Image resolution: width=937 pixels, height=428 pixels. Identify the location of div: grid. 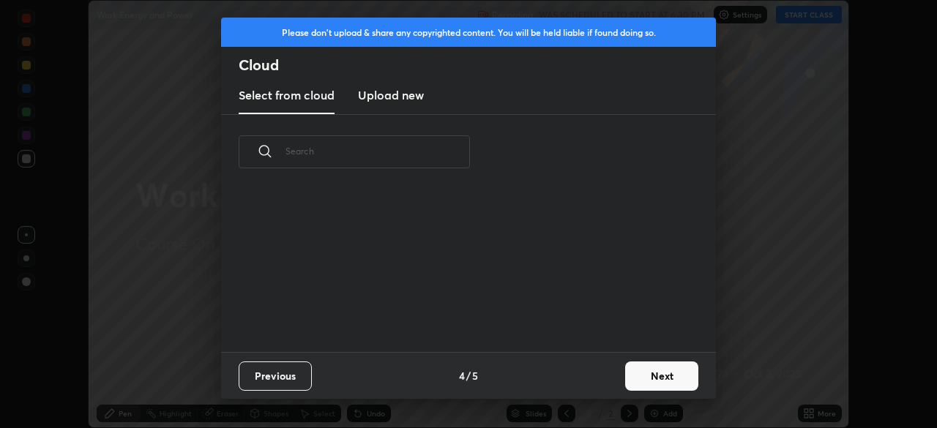
(460, 269).